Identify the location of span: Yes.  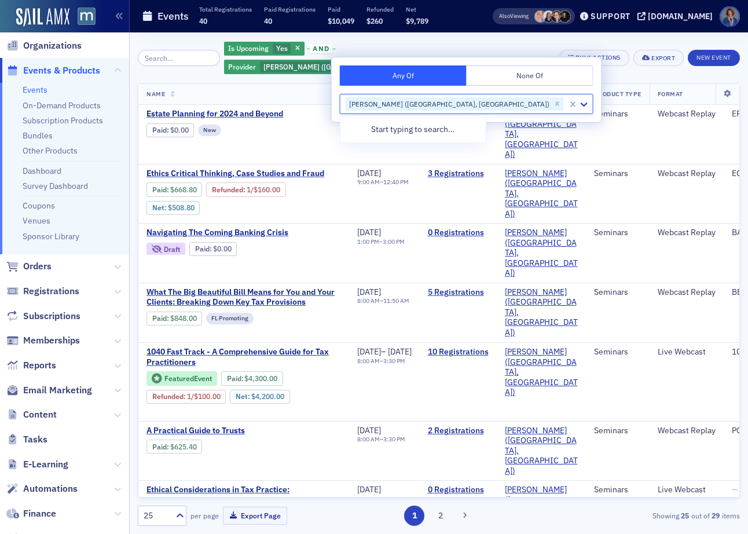
(282, 48).